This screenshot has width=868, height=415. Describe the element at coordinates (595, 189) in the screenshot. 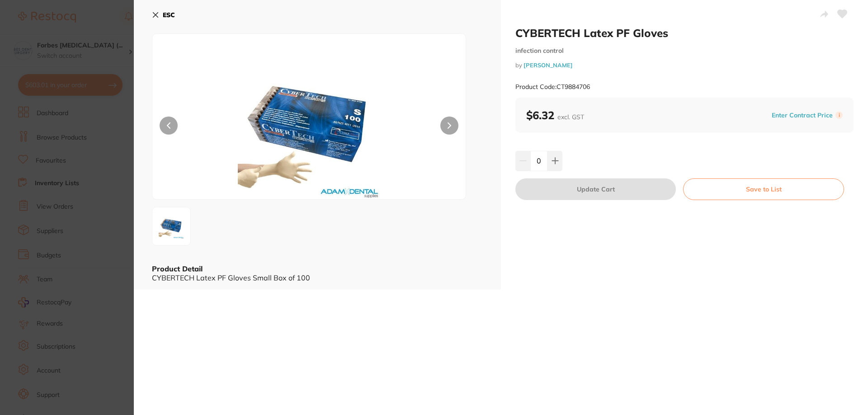

I see `button: Update Cart` at that location.